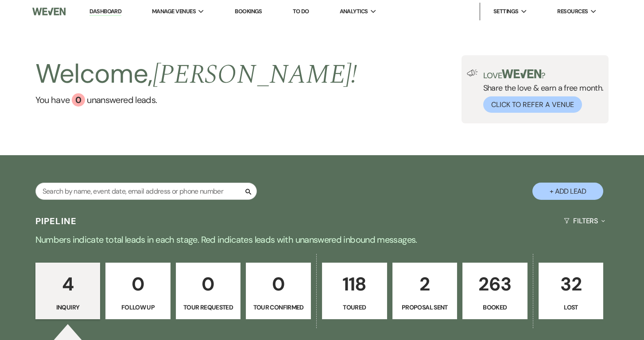 The width and height of the screenshot is (644, 340). I want to click on button: + Add Lead, so click(568, 191).